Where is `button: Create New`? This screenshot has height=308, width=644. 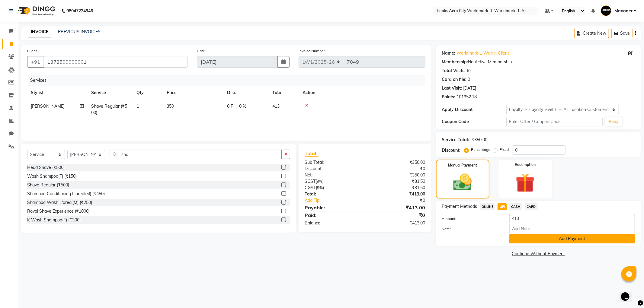 button: Create New is located at coordinates (592, 33).